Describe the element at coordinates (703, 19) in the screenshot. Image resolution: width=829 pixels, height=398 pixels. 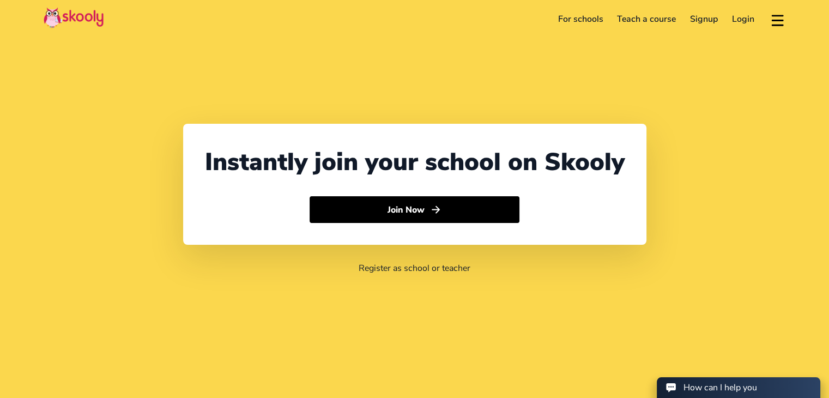
I see `a: Signup` at that location.